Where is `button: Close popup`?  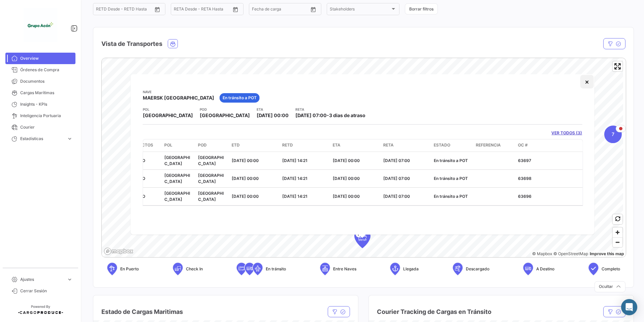
button: Close popup is located at coordinates (587, 82).